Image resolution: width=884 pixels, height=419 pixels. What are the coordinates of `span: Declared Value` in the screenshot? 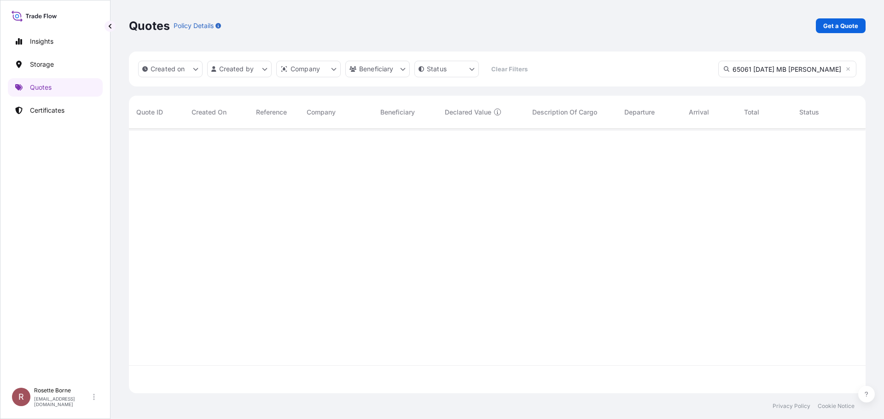 It's located at (468, 112).